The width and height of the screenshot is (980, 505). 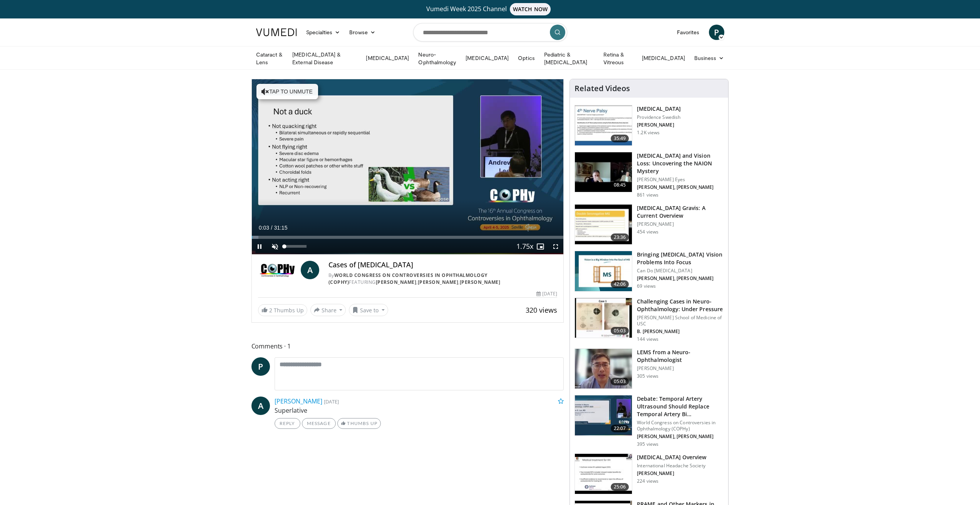 I want to click on a: World Congress on Controversies in Ophthalmology (COPHy), so click(x=408, y=279).